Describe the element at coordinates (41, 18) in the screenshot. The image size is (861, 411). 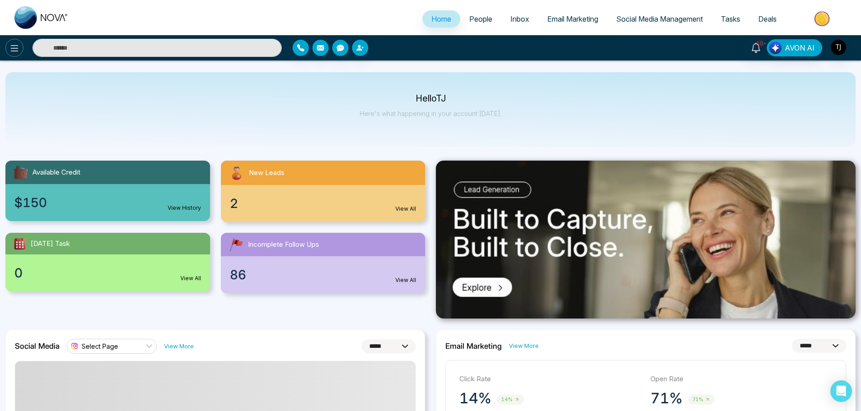
I see `img: Nova CRM Logo` at that location.